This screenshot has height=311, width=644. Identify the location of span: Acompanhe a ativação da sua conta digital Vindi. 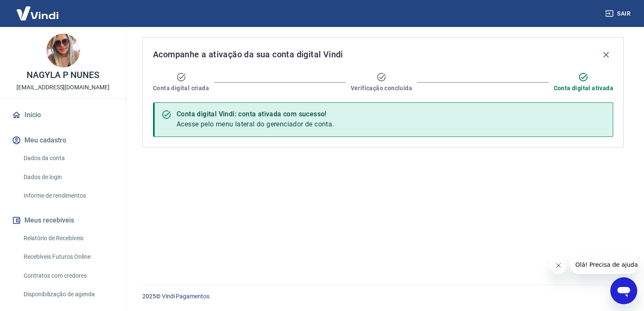
(248, 55).